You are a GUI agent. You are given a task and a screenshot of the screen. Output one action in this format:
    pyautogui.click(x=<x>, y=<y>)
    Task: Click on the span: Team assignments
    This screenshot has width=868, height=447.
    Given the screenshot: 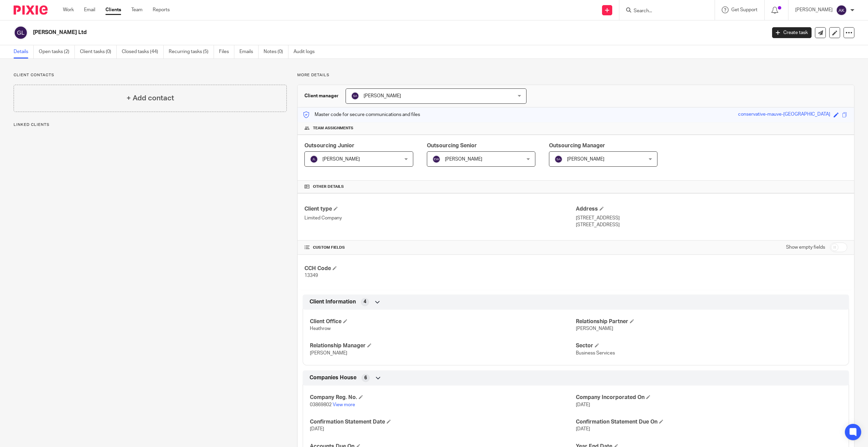 What is the action you would take?
    pyautogui.click(x=333, y=129)
    